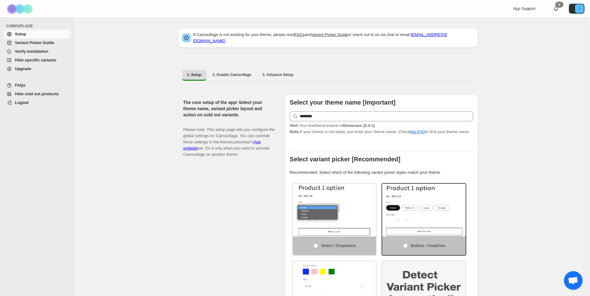 Image resolution: width=590 pixels, height=296 pixels. I want to click on b: Select your theme name [Important], so click(342, 102).